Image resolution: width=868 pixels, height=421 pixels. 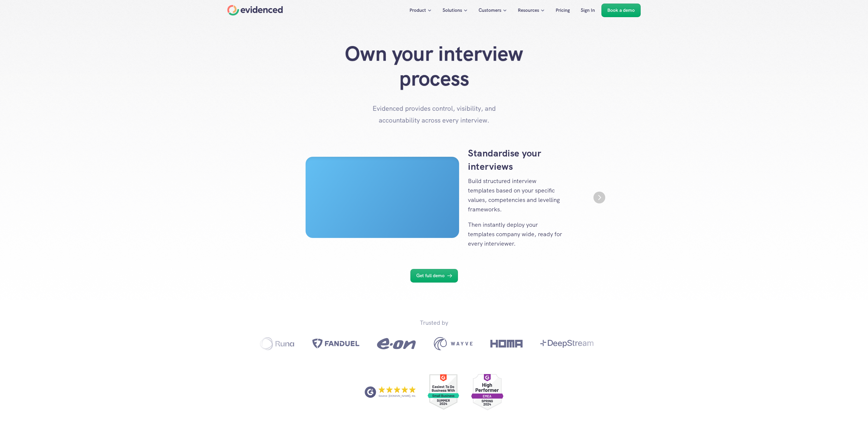 What do you see at coordinates (434, 276) in the screenshot?
I see `a: Get full demo` at bounding box center [434, 276].